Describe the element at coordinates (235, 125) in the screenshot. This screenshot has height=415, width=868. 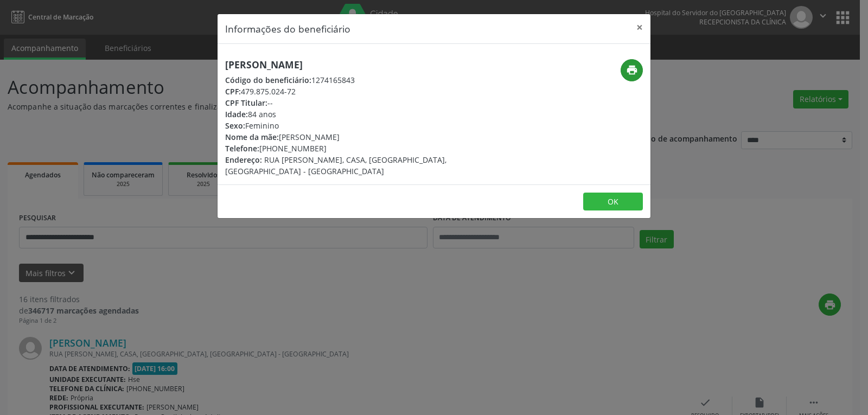
I see `span: Sexo:` at that location.